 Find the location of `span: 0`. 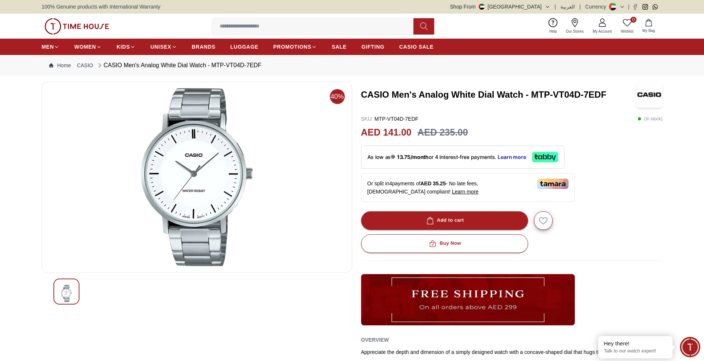

span: 0 is located at coordinates (634, 20).